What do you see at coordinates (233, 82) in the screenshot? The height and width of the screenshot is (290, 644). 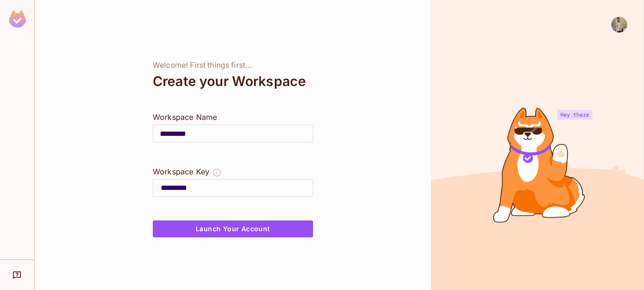 I see `div: Create your Workspace` at bounding box center [233, 82].